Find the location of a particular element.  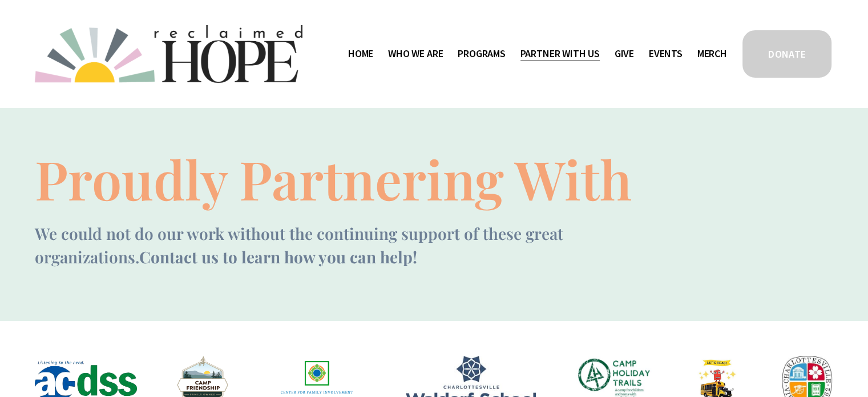

span: Programs is located at coordinates (481, 54).